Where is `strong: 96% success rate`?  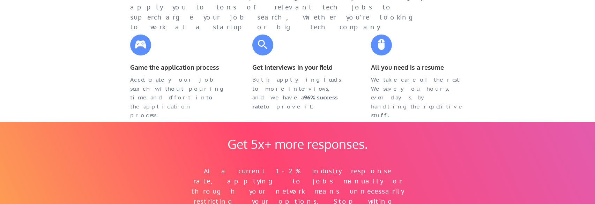
strong: 96% success rate is located at coordinates (296, 102).